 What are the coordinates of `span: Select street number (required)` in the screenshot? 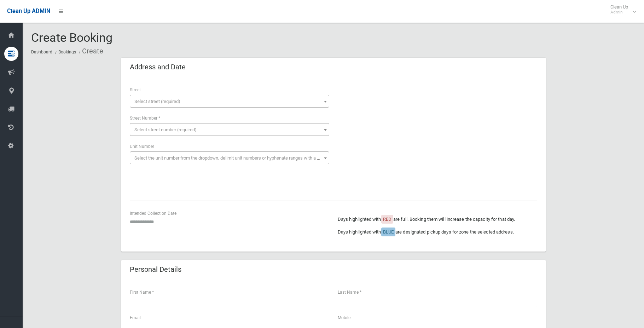 It's located at (166, 130).